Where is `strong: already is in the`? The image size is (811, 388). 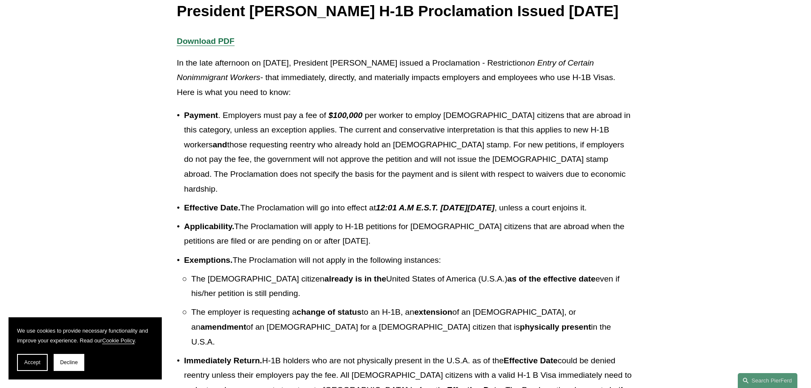 strong: already is in the is located at coordinates (355, 278).